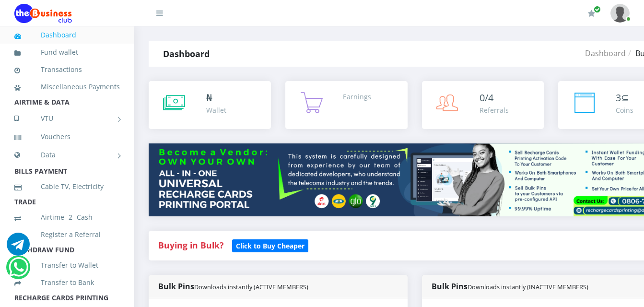 This screenshot has height=307, width=644. I want to click on div: Referrals, so click(493, 110).